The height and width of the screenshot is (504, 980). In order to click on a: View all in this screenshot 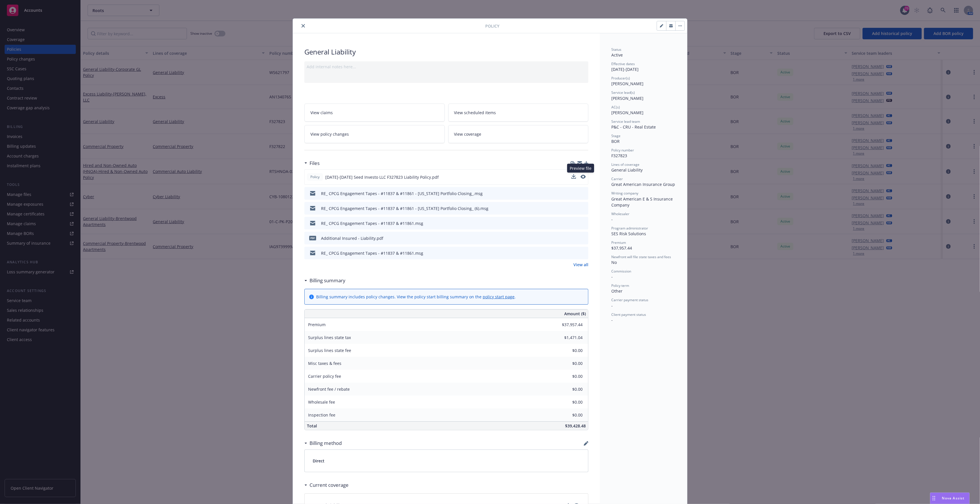, I will do `click(581, 264)`.